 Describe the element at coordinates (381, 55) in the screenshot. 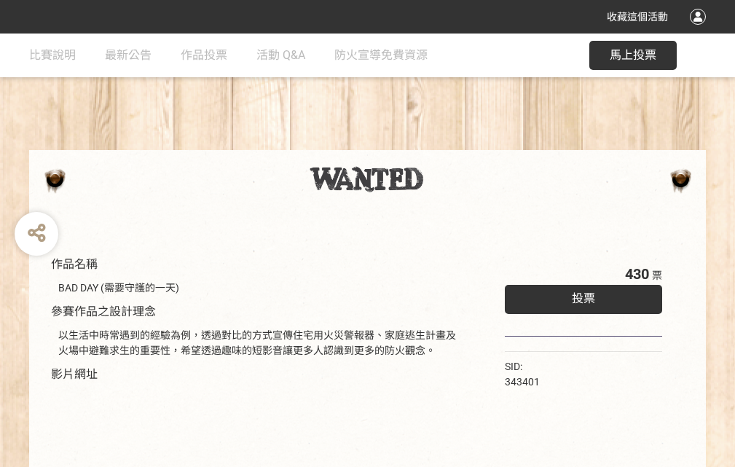

I see `a: 防火宣導免費資源` at that location.